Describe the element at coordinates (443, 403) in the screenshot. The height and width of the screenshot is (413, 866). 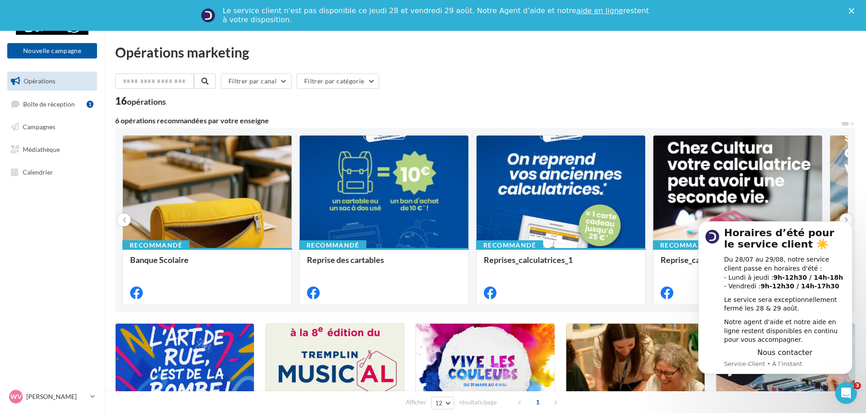
I see `button: 12` at that location.